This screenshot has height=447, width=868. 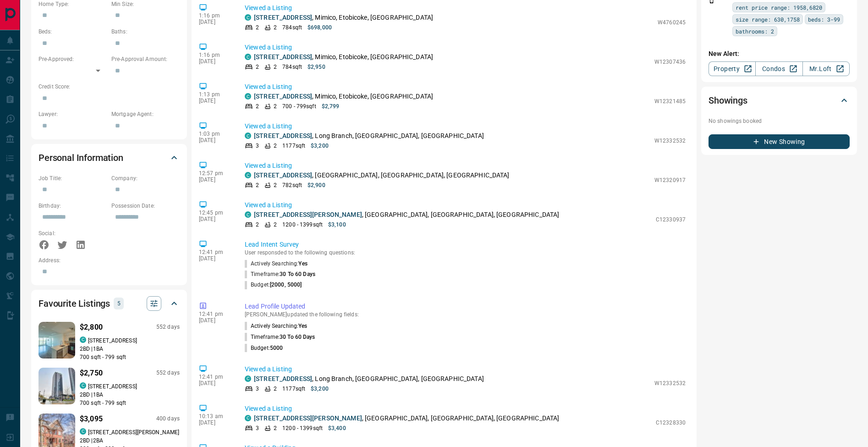 What do you see at coordinates (670, 62) in the screenshot?
I see `p: W12307436` at bounding box center [670, 62].